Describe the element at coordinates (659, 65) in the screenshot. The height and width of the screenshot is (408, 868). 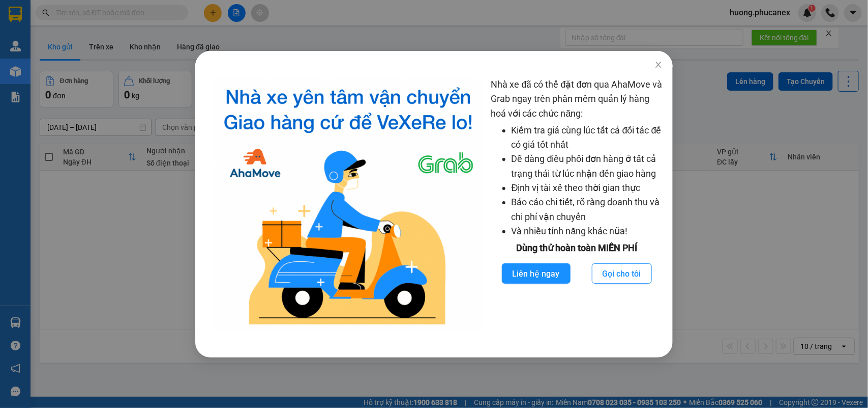
I see `span: close` at that location.